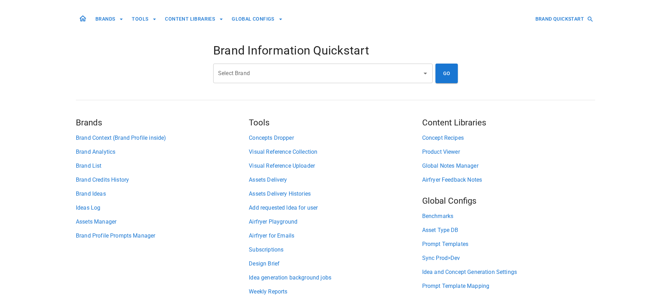 Image resolution: width=671 pixels, height=298 pixels. Describe the element at coordinates (335, 222) in the screenshot. I see `a: Airfryer Playground` at that location.